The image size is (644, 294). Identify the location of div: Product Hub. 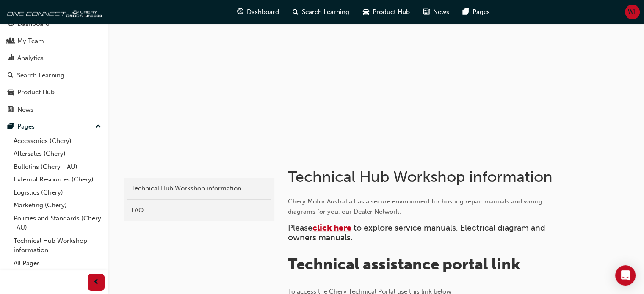
(36, 92).